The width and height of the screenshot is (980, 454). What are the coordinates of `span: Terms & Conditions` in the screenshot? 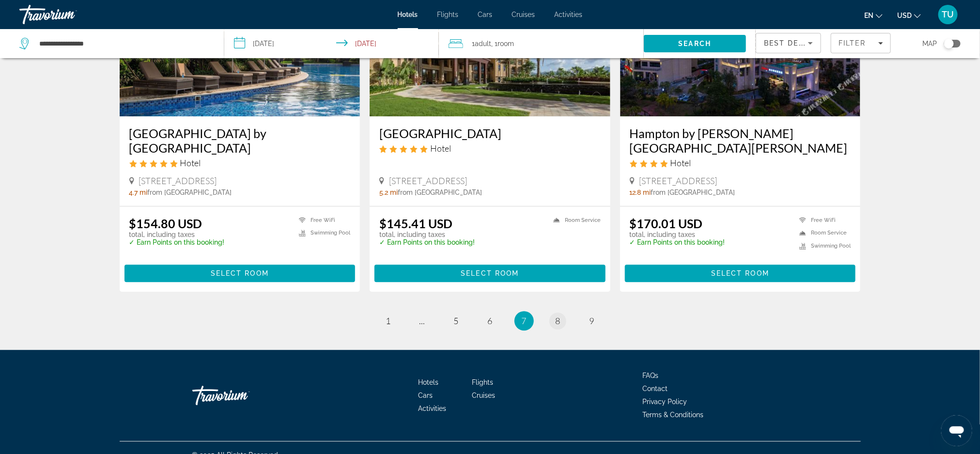 It's located at (674, 414).